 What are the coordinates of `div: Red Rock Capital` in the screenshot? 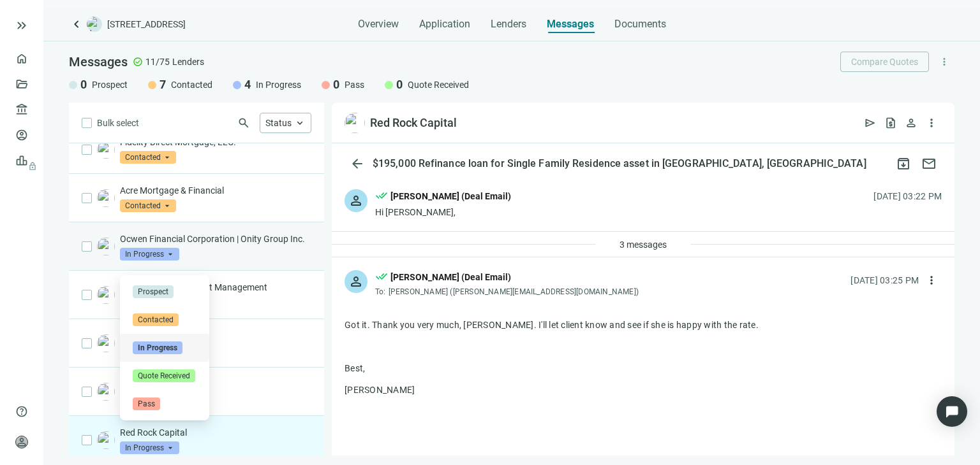 It's located at (414, 123).